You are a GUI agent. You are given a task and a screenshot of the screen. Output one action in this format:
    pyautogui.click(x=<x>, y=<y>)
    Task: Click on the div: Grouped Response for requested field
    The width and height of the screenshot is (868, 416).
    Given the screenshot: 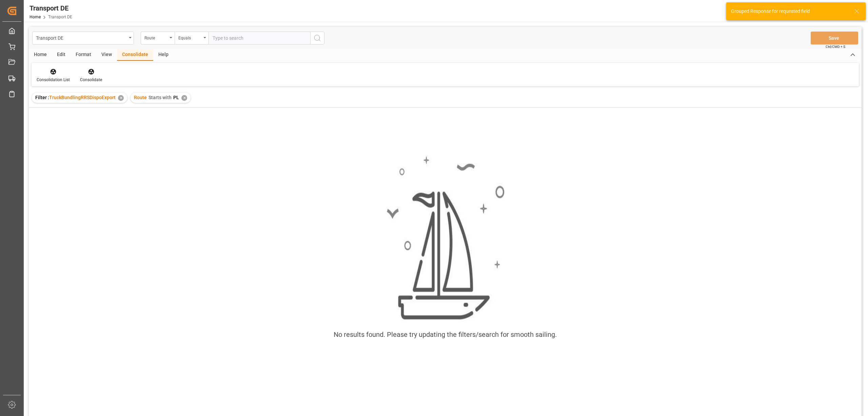 What is the action you would take?
    pyautogui.click(x=790, y=12)
    